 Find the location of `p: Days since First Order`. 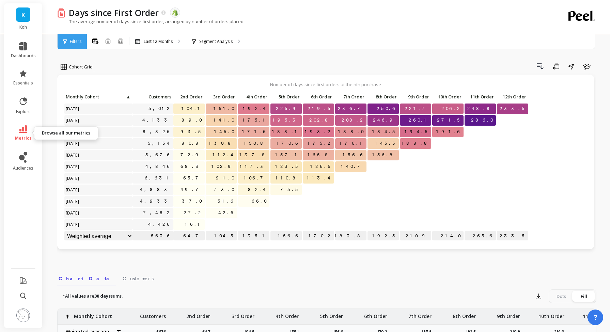

p: Days since First Order is located at coordinates (114, 13).